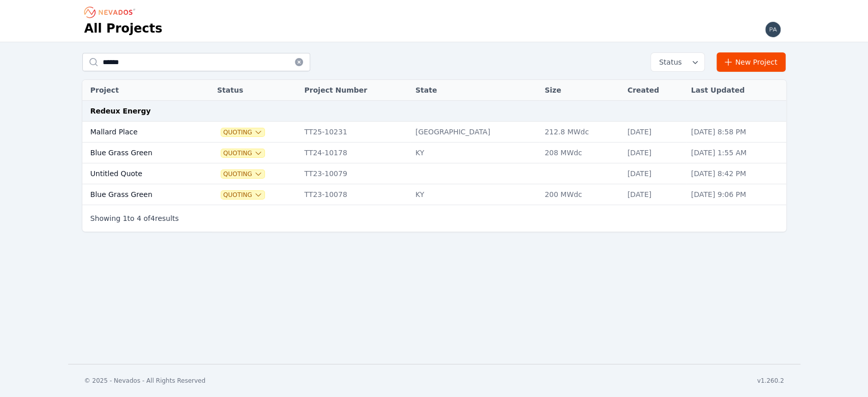 This screenshot has width=868, height=397. What do you see at coordinates (125, 218) in the screenshot?
I see `span: 1` at bounding box center [125, 218].